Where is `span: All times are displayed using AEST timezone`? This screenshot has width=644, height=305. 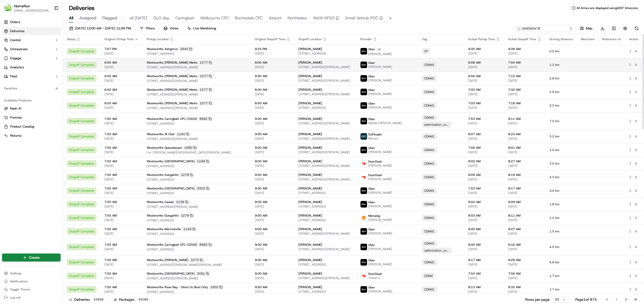 span: All times are displayed using AEST timezone is located at coordinates (608, 8).